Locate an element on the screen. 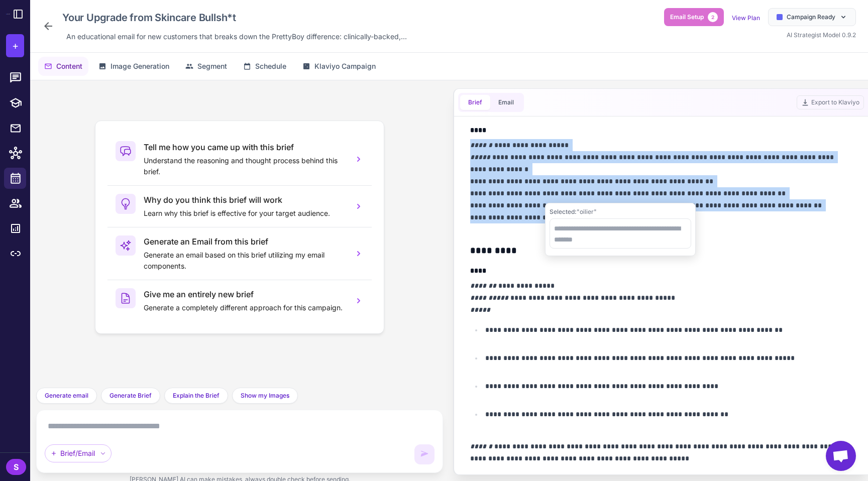 This screenshot has width=868, height=481. span: Explain the Brief is located at coordinates (196, 396).